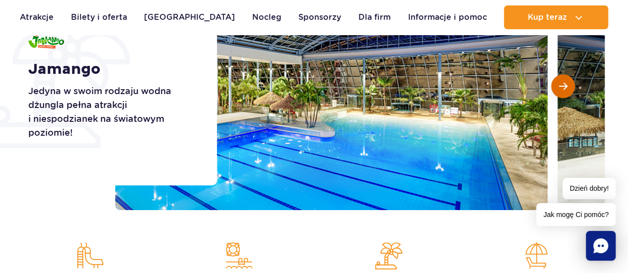  Describe the element at coordinates (46, 41) in the screenshot. I see `img: Jamango` at that location.